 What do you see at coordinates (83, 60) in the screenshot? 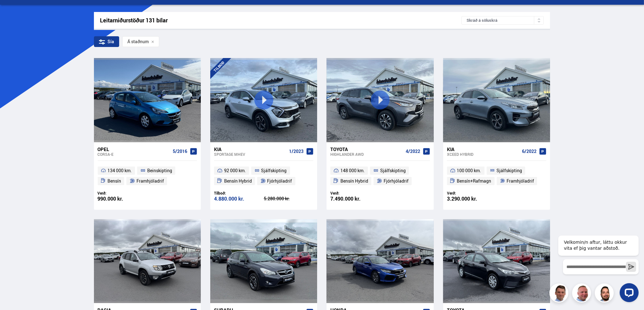
I see `button: Send a message` at bounding box center [83, 60].